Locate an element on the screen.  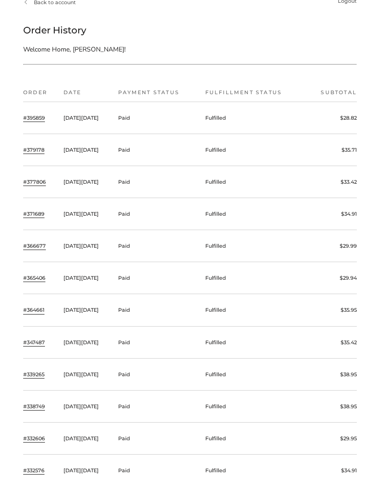
td: $29.95 is located at coordinates (332, 438).